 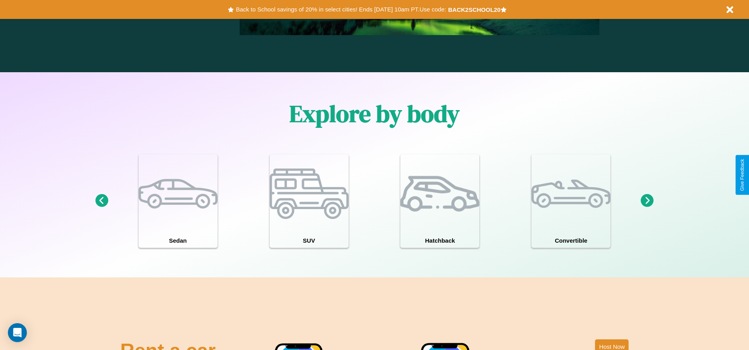 What do you see at coordinates (17, 333) in the screenshot?
I see `div: Open Intercom Messenger` at bounding box center [17, 333].